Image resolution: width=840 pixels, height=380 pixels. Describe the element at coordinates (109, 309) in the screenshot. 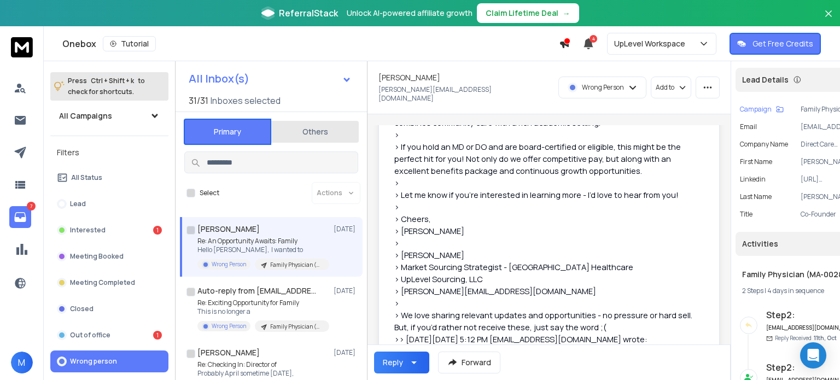

I see `button: Closed` at that location.